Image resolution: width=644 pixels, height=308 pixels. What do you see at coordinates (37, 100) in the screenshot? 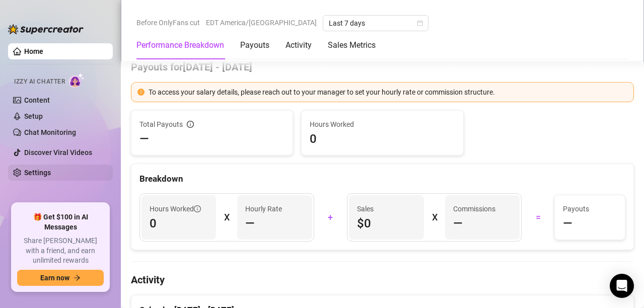
I see `a: Content` at bounding box center [37, 100].